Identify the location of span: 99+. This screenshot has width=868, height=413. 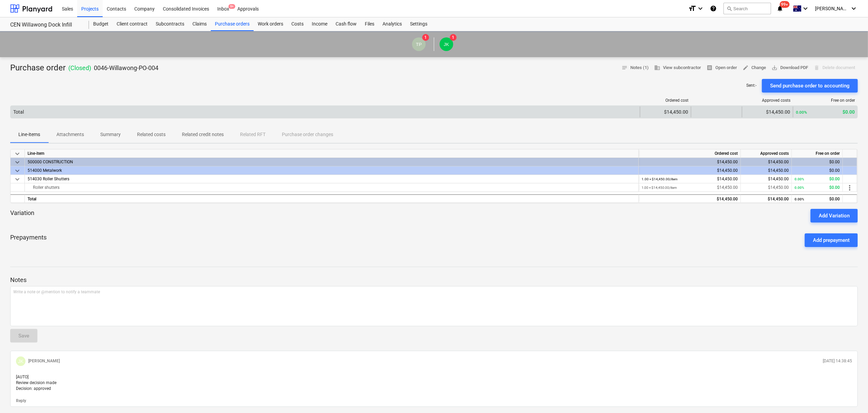
(785, 5).